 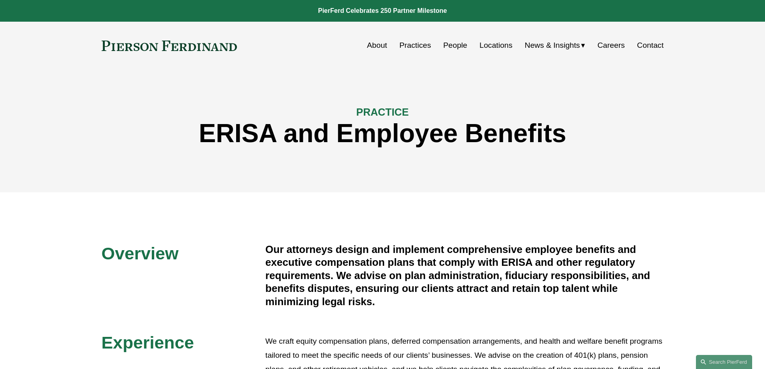 What do you see at coordinates (496, 45) in the screenshot?
I see `a: Locations` at bounding box center [496, 45].